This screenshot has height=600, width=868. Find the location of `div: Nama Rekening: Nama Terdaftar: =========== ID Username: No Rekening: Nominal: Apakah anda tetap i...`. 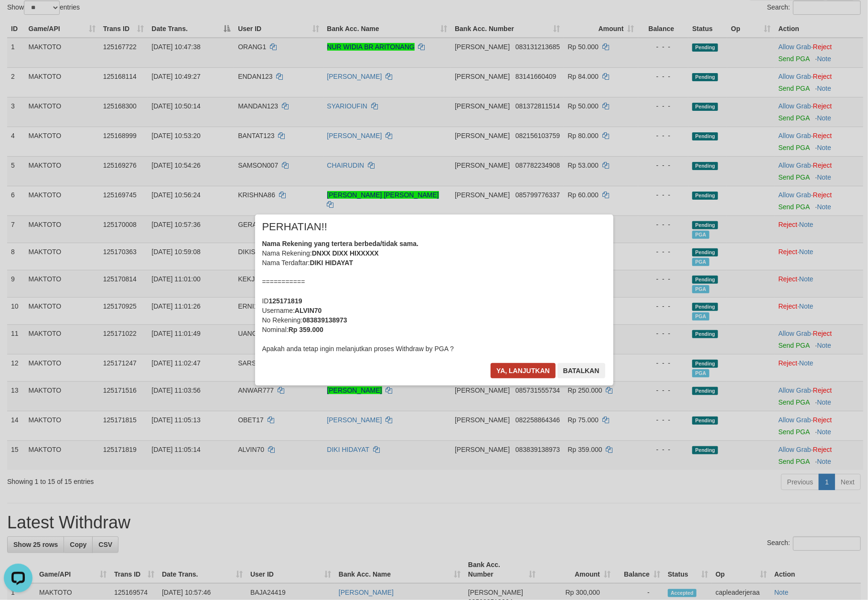

div: Nama Rekening: Nama Terdaftar: =========== ID Username: No Rekening: Nominal: Apakah anda tetap i... is located at coordinates (434, 296).